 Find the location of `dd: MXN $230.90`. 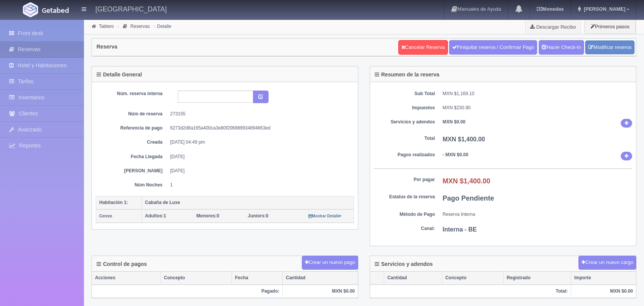

dd: MXN $230.90 is located at coordinates (537, 107).